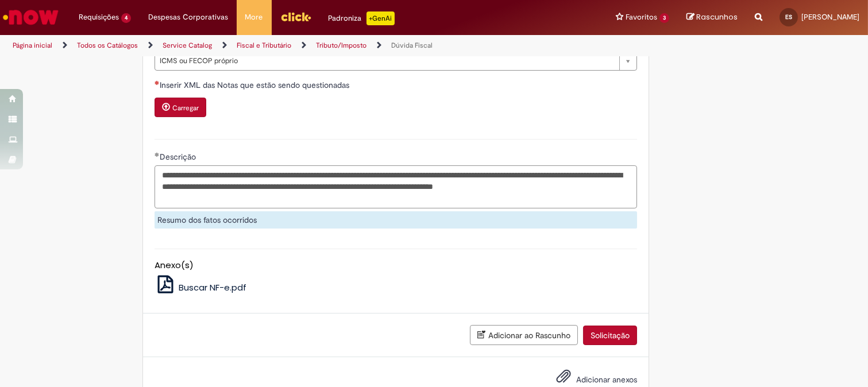  I want to click on p: +GenAi, so click(381, 18).